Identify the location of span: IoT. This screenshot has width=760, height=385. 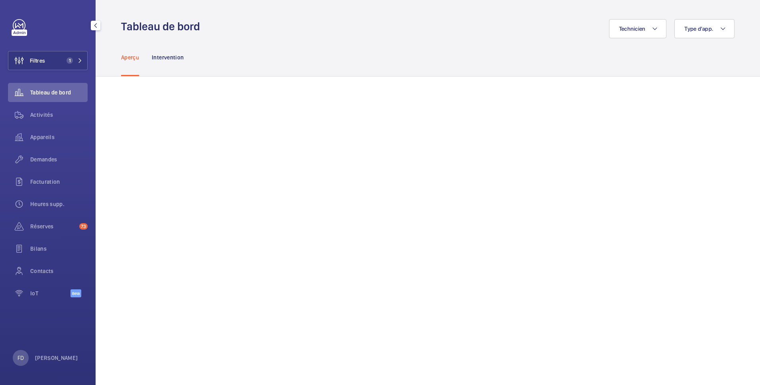
(50, 293).